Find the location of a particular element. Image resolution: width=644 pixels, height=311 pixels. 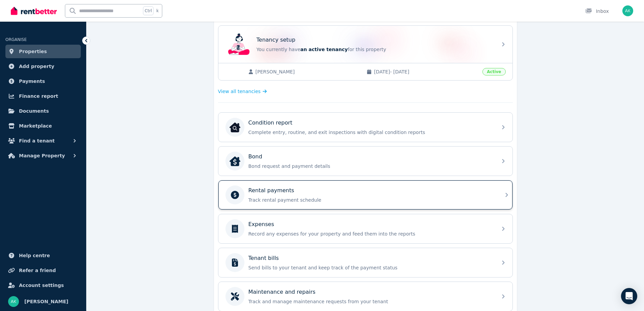

img: RentBetter is located at coordinates (34, 11).